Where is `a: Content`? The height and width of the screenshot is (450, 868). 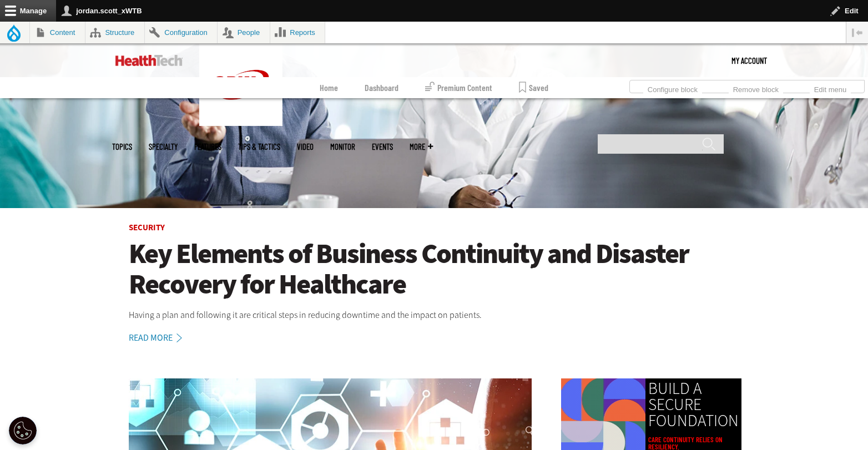
a: Content is located at coordinates (57, 32).